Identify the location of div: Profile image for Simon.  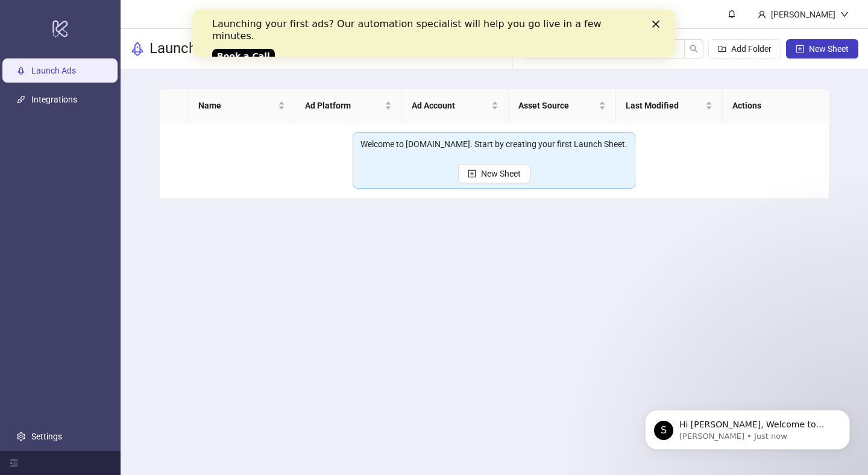
(37, 46).